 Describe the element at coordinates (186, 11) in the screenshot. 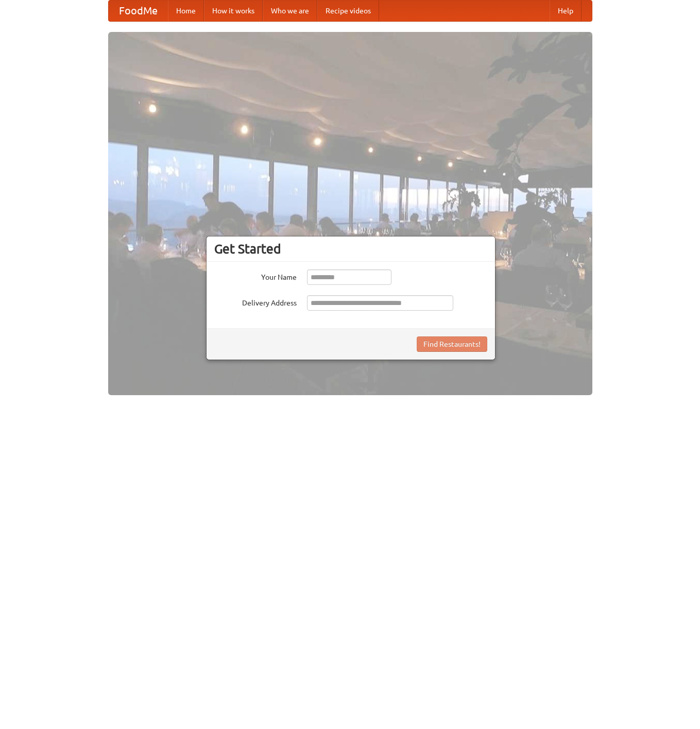

I see `a: Home` at that location.